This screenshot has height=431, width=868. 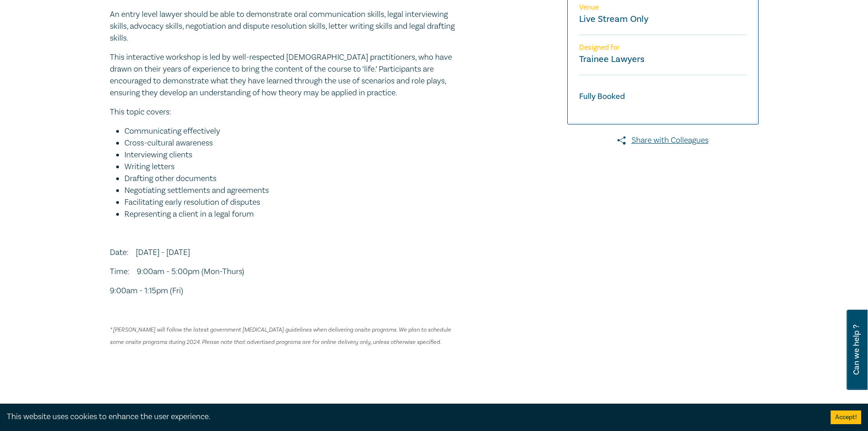 What do you see at coordinates (290, 214) in the screenshot?
I see `li: Representing a client in a legal forum` at bounding box center [290, 214].